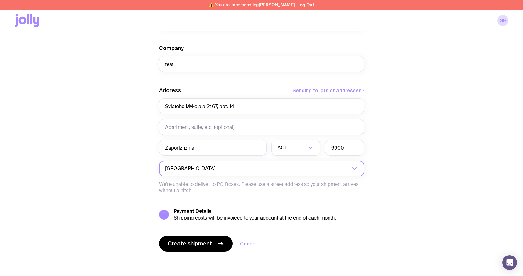  Describe the element at coordinates (170, 90) in the screenshot. I see `label: Address` at that location.